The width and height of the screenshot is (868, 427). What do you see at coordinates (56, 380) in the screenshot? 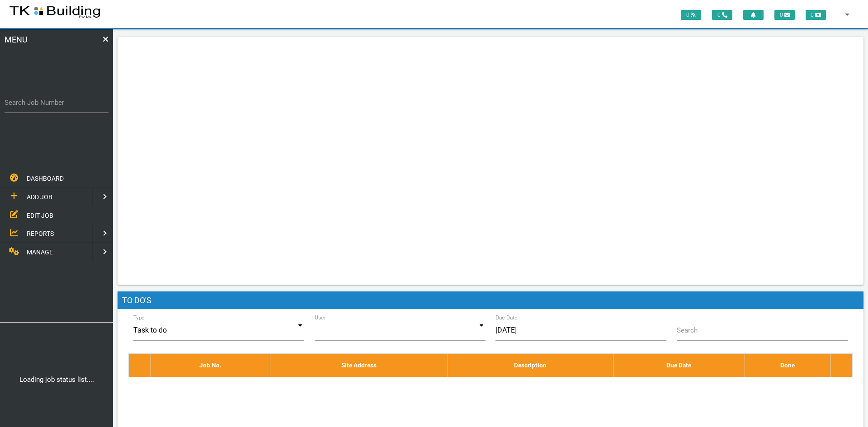
I see `center: Loading job status list....` at bounding box center [56, 380].